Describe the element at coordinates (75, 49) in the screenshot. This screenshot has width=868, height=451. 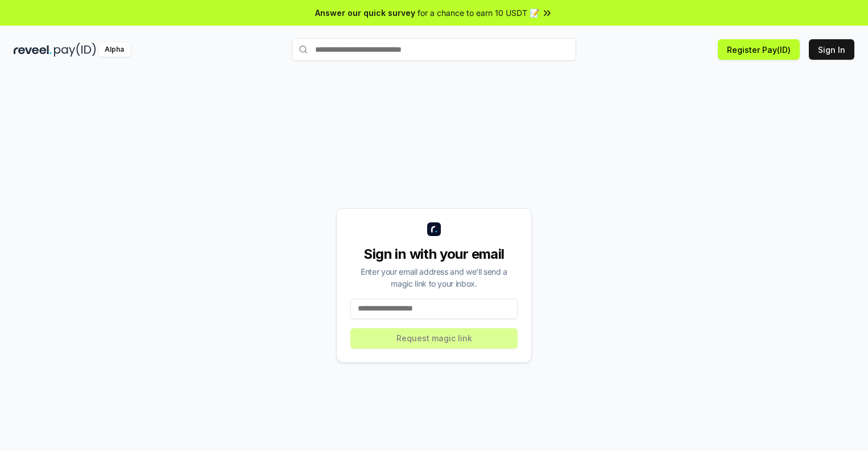
I see `img: pay_id` at that location.